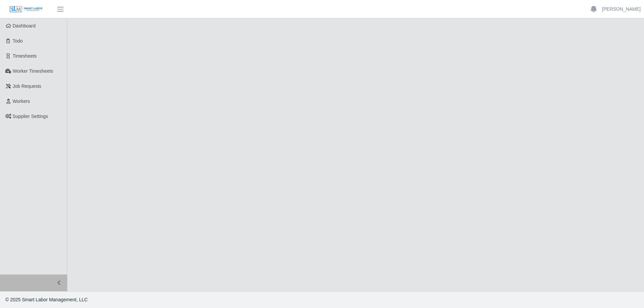 The width and height of the screenshot is (644, 308). What do you see at coordinates (26, 9) in the screenshot?
I see `img: SLM Logo` at bounding box center [26, 9].